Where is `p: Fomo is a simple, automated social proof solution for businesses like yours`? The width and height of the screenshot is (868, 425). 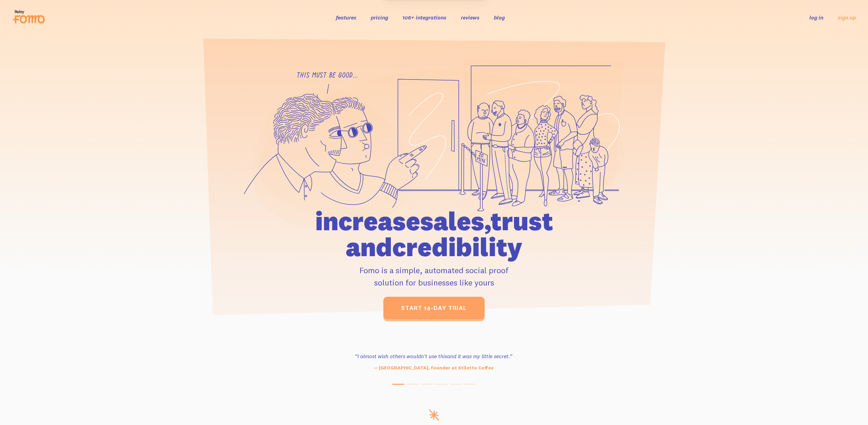 p: Fomo is a simple, automated social proof solution for businesses like yours is located at coordinates (434, 276).